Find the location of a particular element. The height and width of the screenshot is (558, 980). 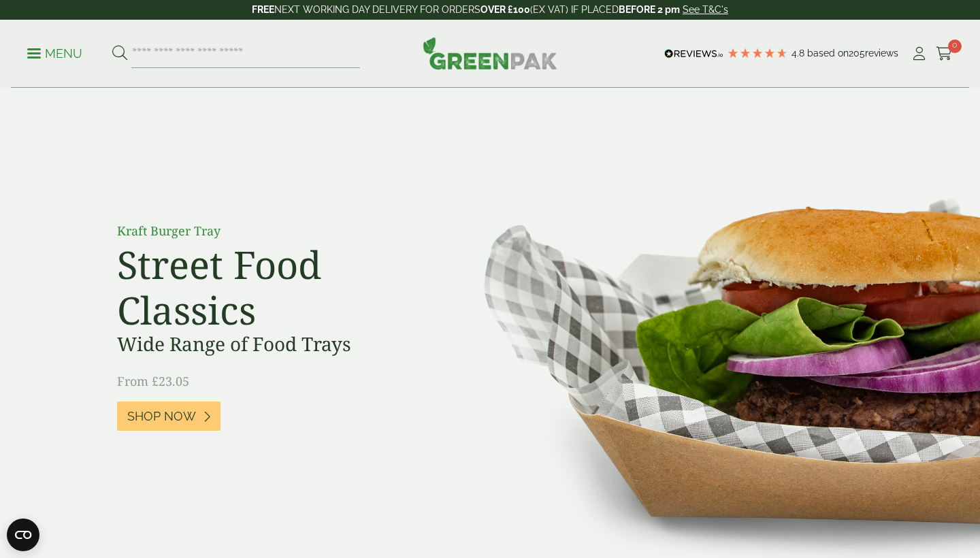

span: 4.8 is located at coordinates (799, 53).